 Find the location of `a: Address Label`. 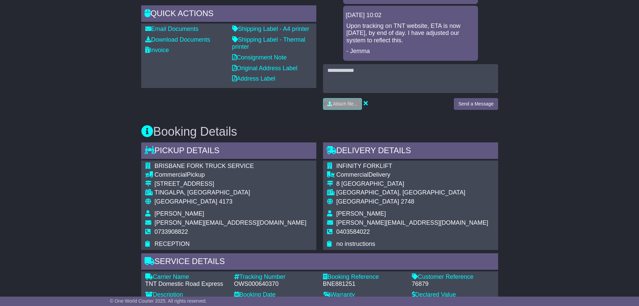

a: Address Label is located at coordinates (254, 78).